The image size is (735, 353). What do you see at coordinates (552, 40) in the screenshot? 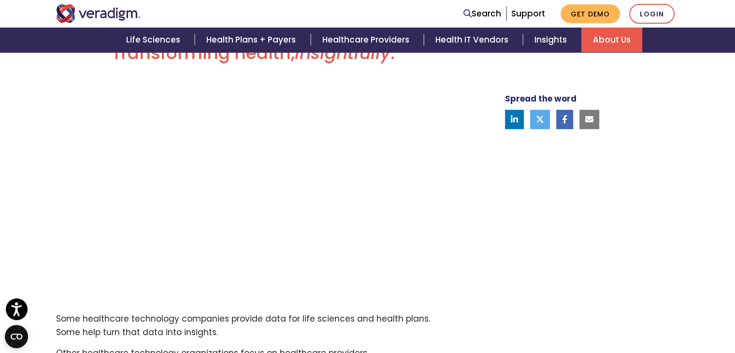
I see `a: Insights` at bounding box center [552, 40].